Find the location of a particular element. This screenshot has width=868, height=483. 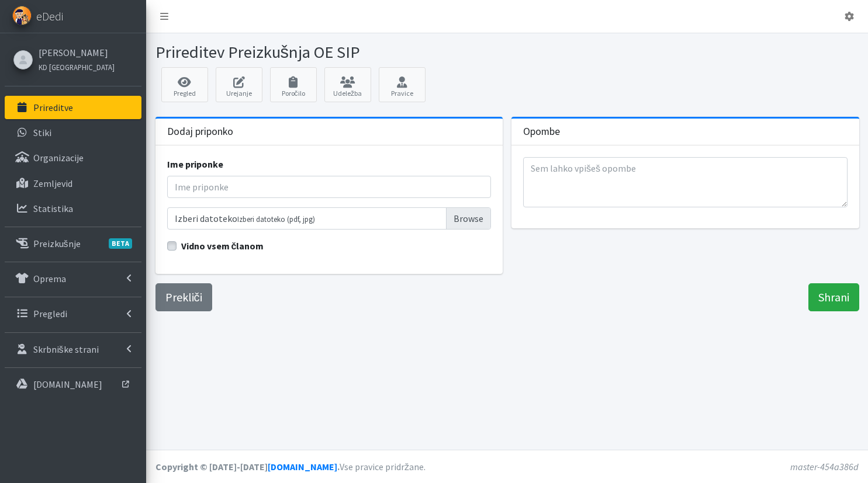

p: Preizkušnje is located at coordinates (57, 243).